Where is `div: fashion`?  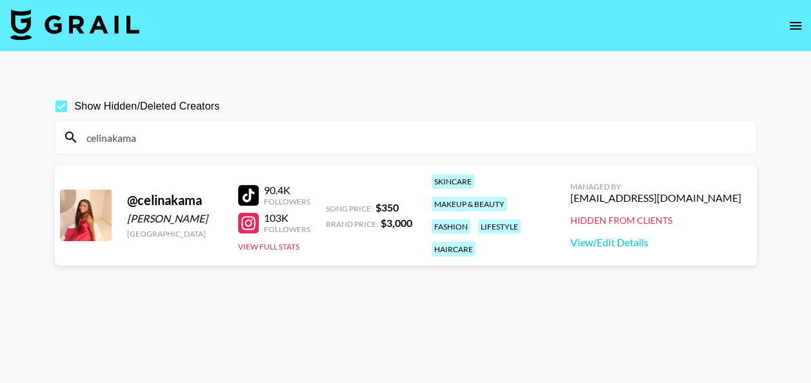 div: fashion is located at coordinates (451, 227).